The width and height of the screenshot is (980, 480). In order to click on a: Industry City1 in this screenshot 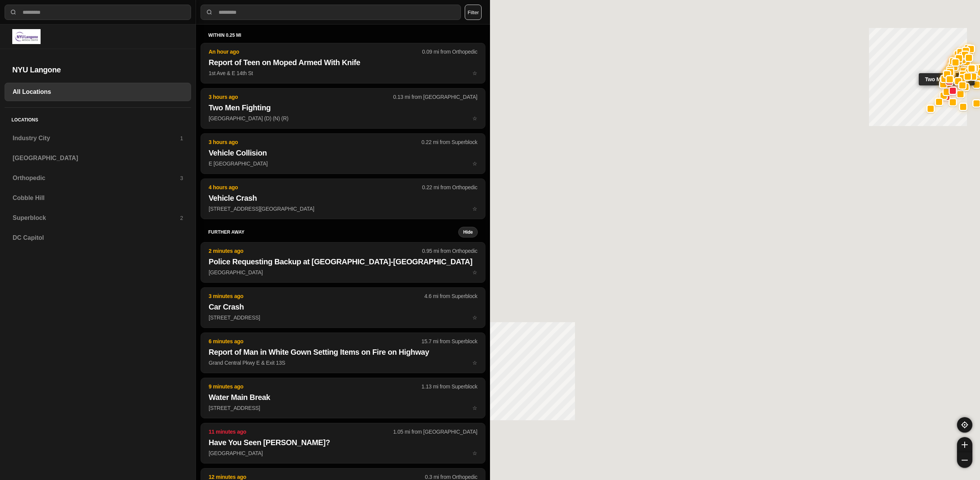, I will do `click(98, 138)`.